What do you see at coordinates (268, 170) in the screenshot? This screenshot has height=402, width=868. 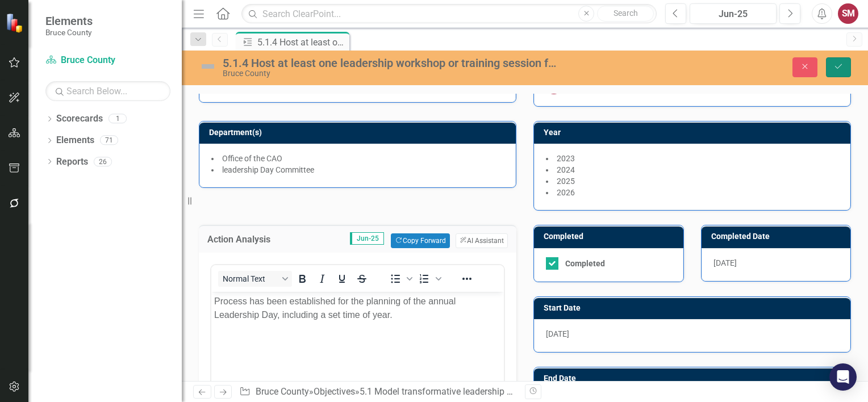 I see `span: leadership Day Committee` at bounding box center [268, 170].